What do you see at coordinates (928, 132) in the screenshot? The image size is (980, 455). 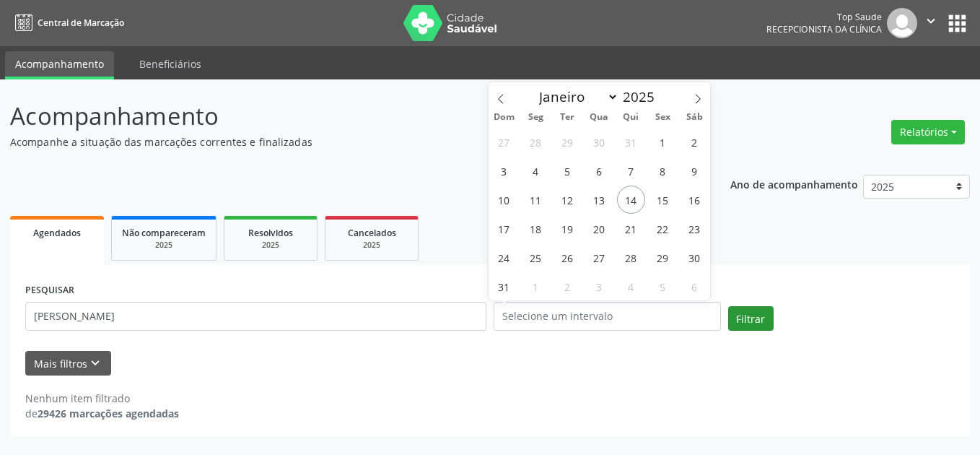 I see `button: Relatórios` at bounding box center [928, 132].